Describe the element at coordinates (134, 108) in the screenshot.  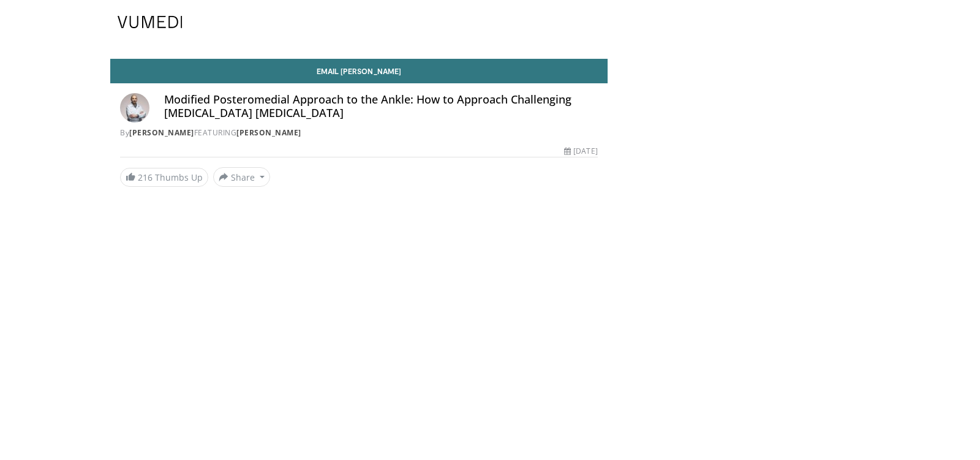
I see `img: Avatar` at that location.